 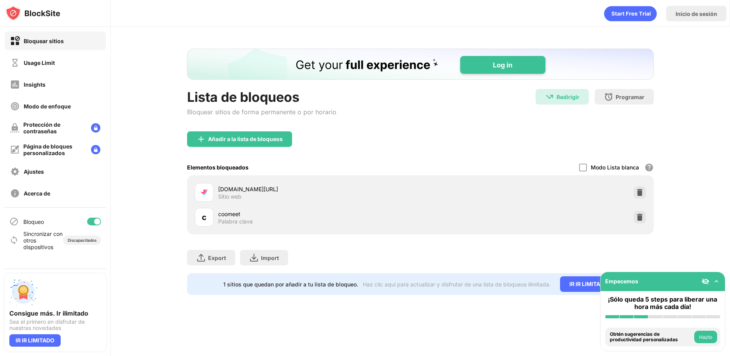 What do you see at coordinates (663, 303) in the screenshot?
I see `div: ¡Sólo queda 5 steps para liberar una hora más cada día!` at bounding box center [663, 303].